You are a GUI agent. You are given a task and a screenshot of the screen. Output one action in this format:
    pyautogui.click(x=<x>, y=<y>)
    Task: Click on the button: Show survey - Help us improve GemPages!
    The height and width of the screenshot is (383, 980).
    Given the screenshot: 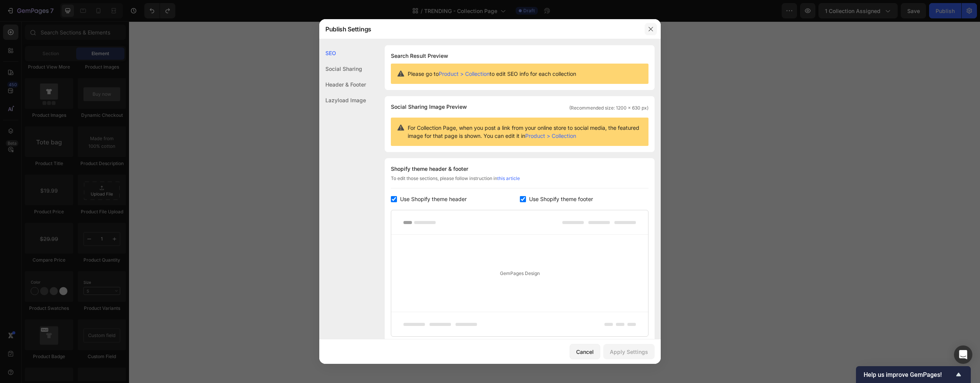 What is the action you would take?
    pyautogui.click(x=913, y=375)
    